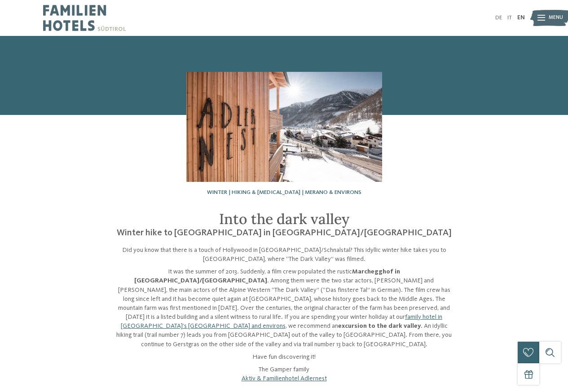 The width and height of the screenshot is (568, 392). I want to click on span: Into the dark valley, so click(284, 219).